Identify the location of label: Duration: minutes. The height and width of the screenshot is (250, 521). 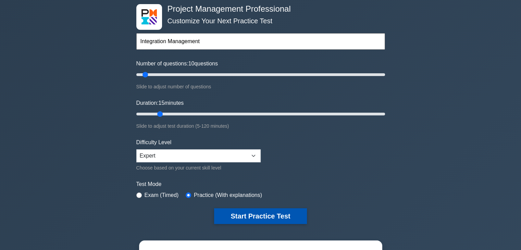
(160, 103).